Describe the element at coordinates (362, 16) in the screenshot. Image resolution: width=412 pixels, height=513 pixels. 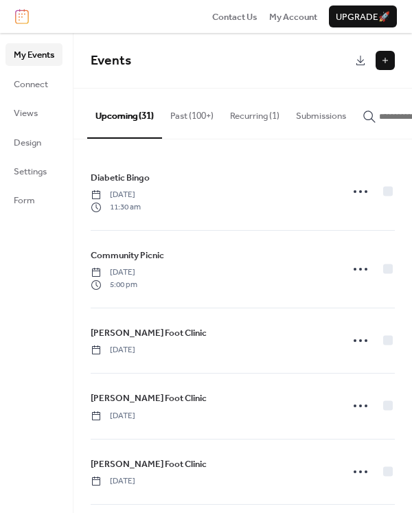
I see `button: Upgrade🚀` at that location.